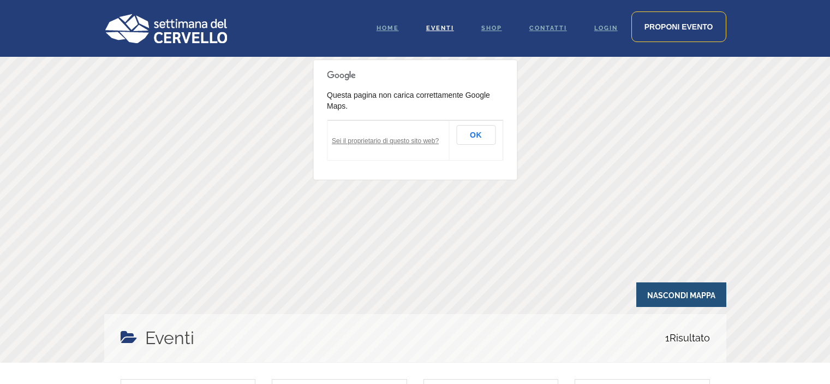  I want to click on span: Shop, so click(492, 28).